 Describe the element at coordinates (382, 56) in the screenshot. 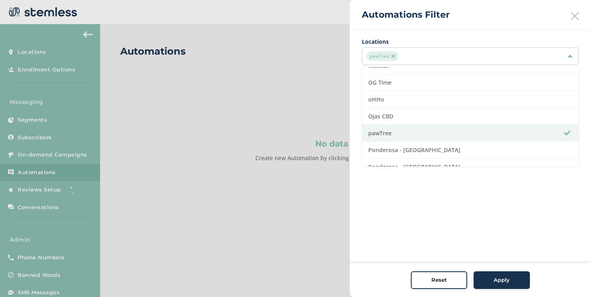

I see `span: pawTree` at that location.